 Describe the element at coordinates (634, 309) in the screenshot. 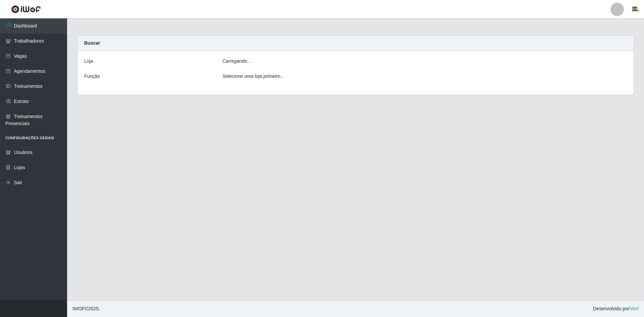

I see `a: iWof` at that location.